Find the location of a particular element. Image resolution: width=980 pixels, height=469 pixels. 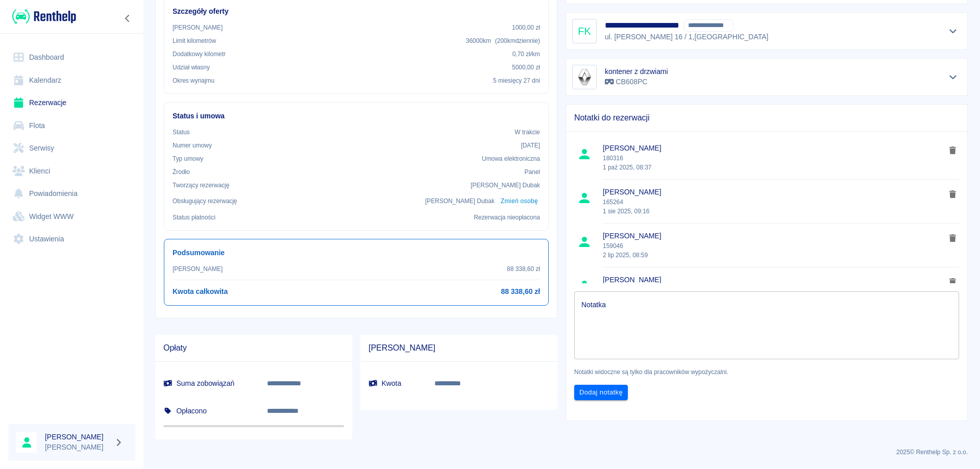

p: 1000,00 zł is located at coordinates (526, 28).